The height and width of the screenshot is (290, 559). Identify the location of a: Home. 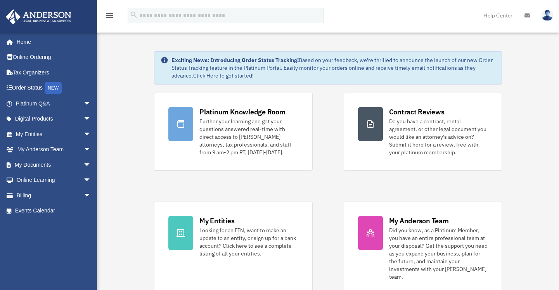
(52, 42).